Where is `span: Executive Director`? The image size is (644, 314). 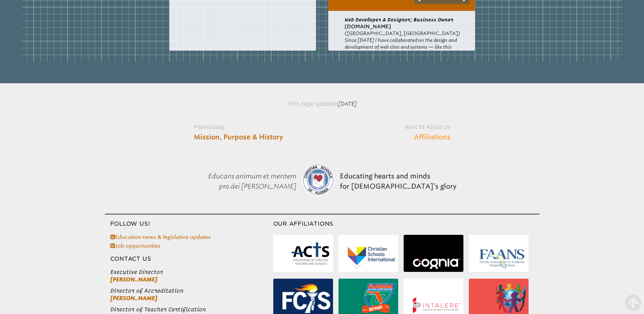 span: Executive Director is located at coordinates (192, 272).